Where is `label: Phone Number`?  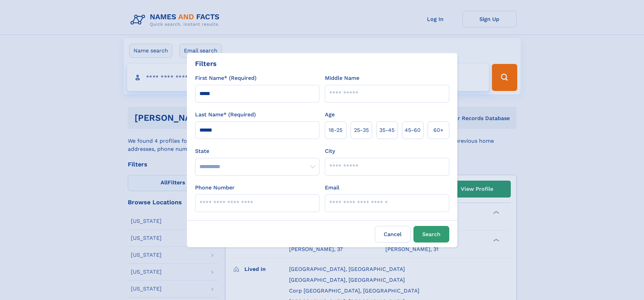 label: Phone Number is located at coordinates (214, 188).